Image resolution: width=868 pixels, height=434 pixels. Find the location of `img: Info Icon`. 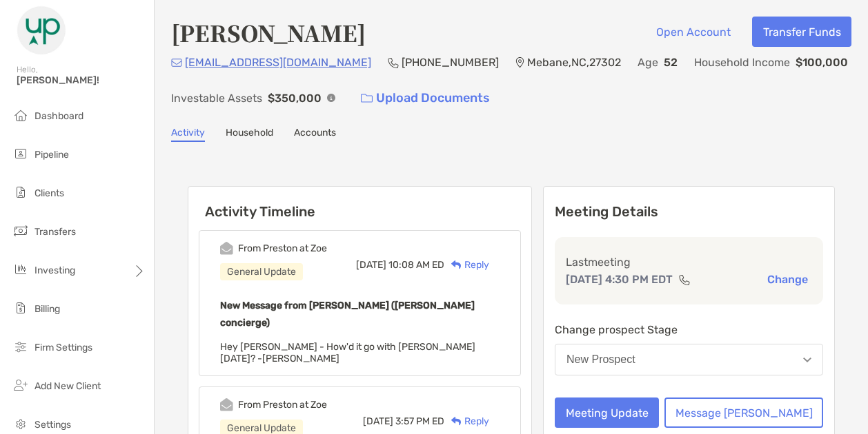

img: Info Icon is located at coordinates (331, 98).